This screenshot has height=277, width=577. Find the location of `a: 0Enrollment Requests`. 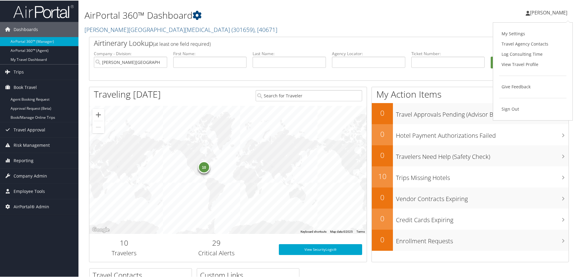

a: 0Enrollment Requests is located at coordinates (470, 240).